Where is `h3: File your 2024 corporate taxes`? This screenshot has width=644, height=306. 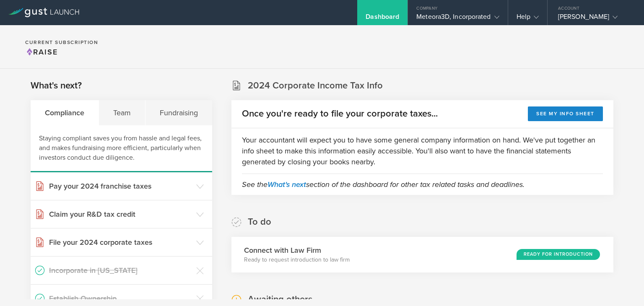 h3: File your 2024 corporate taxes is located at coordinates (120, 242).